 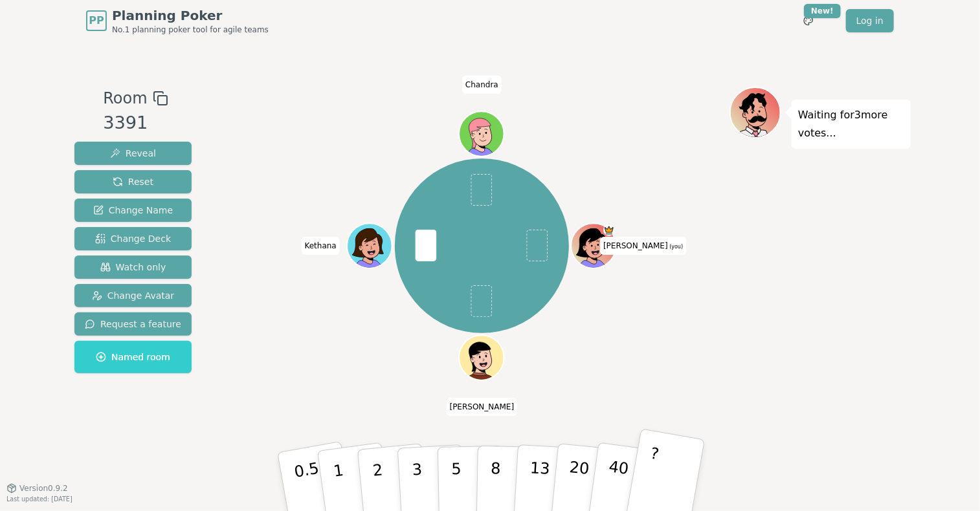 I want to click on button: Change Name, so click(x=133, y=210).